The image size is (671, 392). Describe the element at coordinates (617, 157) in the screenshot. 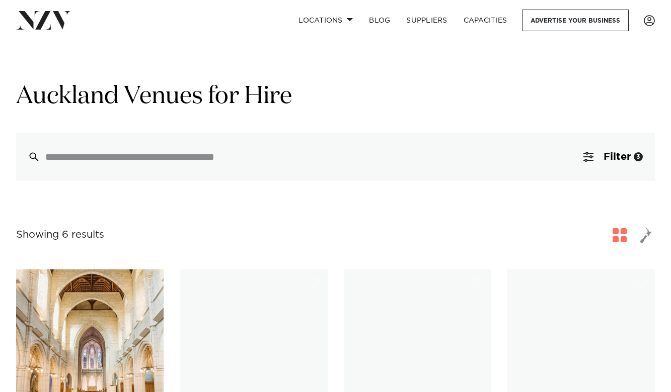

I see `span: Filter` at that location.